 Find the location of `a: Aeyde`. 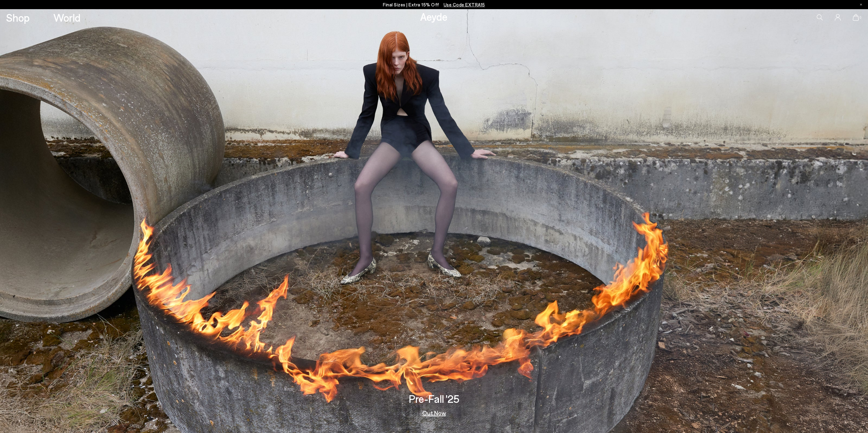

a: Aeyde is located at coordinates (434, 17).